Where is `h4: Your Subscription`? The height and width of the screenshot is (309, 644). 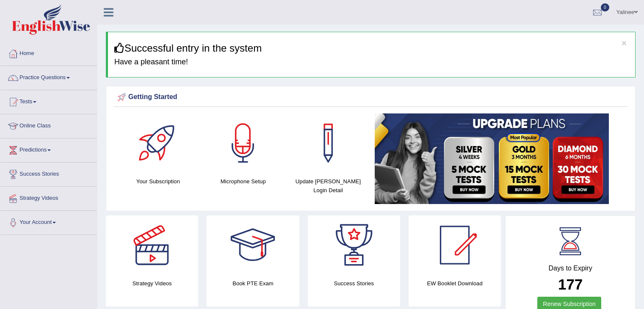 h4: Your Subscription is located at coordinates (158, 181).